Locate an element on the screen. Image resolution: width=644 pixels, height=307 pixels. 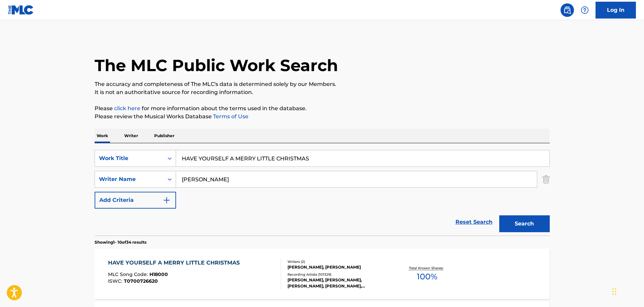
p: It is not an authoritative source for recording information. is located at coordinates (322, 92).